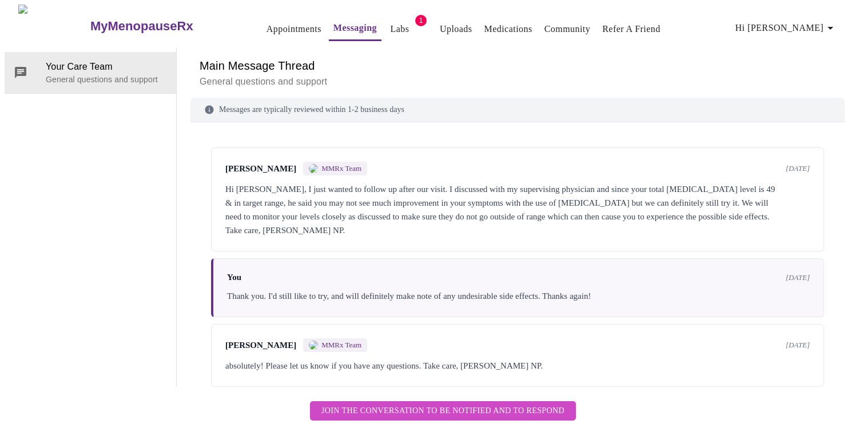  What do you see at coordinates (567, 29) in the screenshot?
I see `a: Community` at bounding box center [567, 29].